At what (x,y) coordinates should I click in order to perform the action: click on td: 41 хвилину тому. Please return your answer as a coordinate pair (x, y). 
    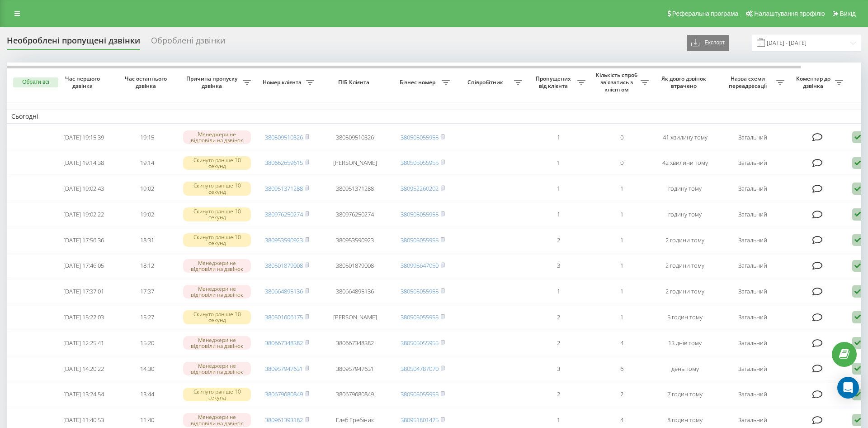
    Looking at the image, I should click on (685, 137).